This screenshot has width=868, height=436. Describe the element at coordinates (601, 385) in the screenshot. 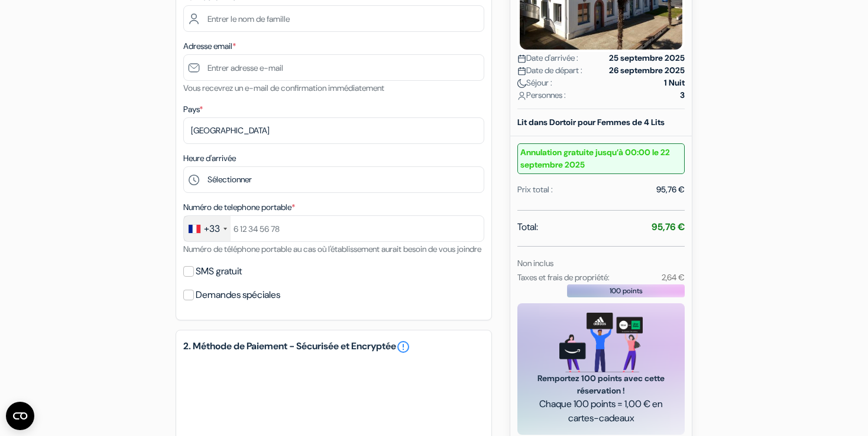

I see `span: Remportez 100 points avec cette réservation !` at that location.